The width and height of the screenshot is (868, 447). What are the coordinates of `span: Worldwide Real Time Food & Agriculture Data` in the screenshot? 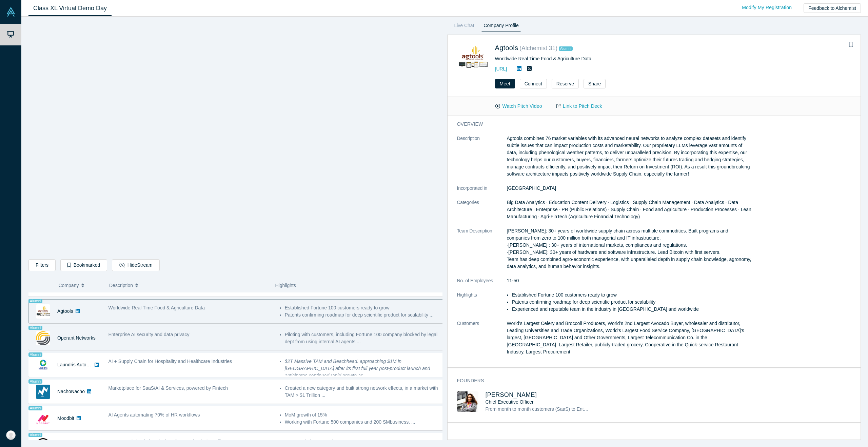 It's located at (156, 308).